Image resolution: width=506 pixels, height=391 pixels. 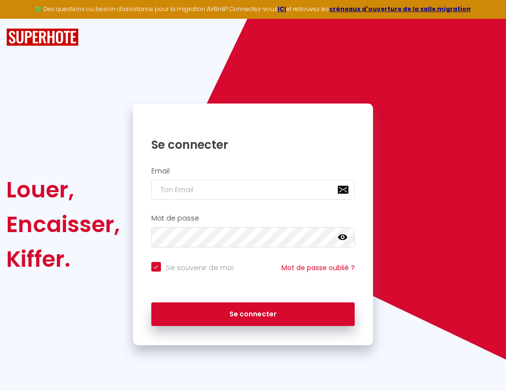 I want to click on img: SuperHote logo, so click(x=42, y=37).